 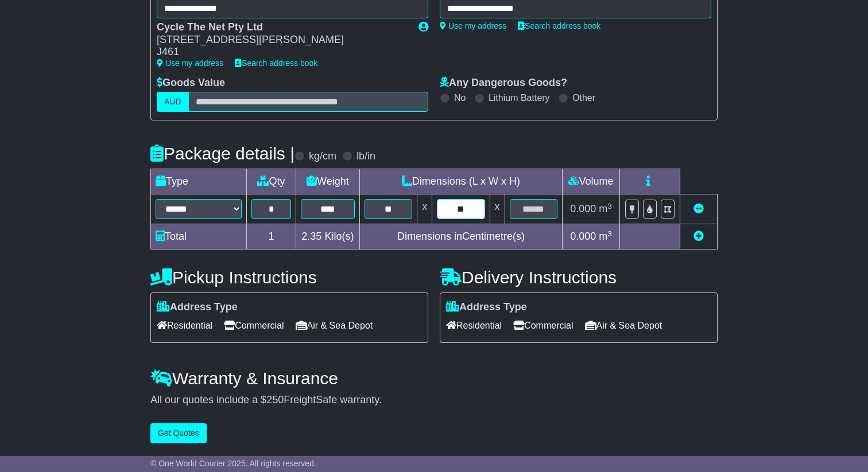 I want to click on a: Add new item, so click(x=698, y=236).